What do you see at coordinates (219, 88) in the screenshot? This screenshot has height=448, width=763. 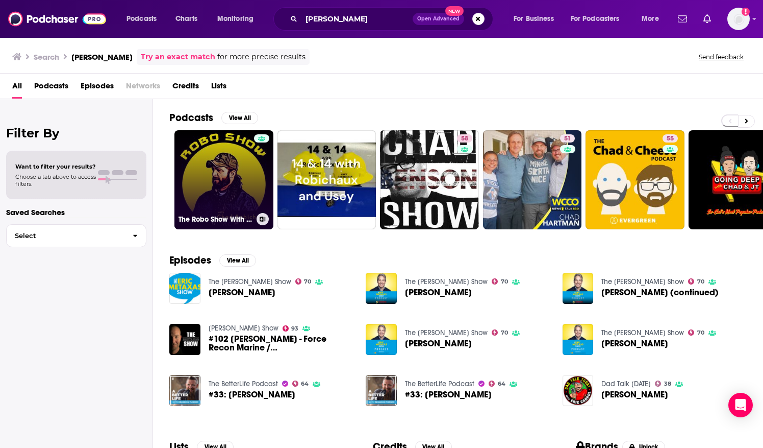 I see `span: Lists` at bounding box center [219, 88].